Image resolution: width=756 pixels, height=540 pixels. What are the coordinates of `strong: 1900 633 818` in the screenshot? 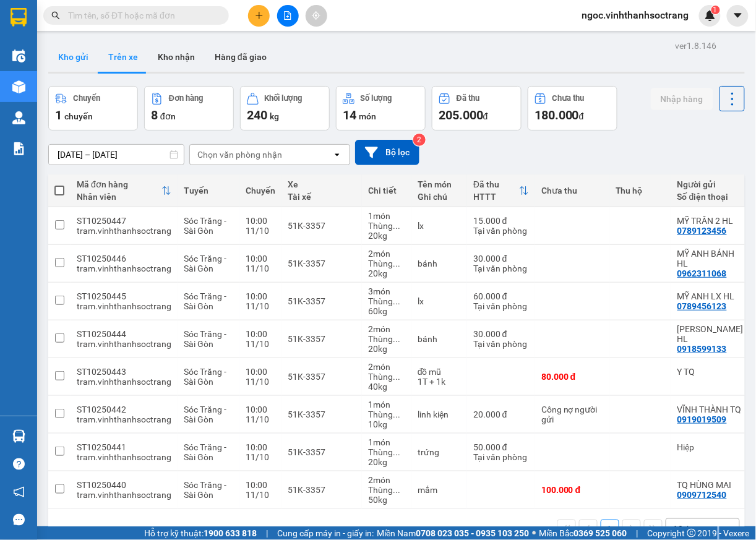 It's located at (230, 533).